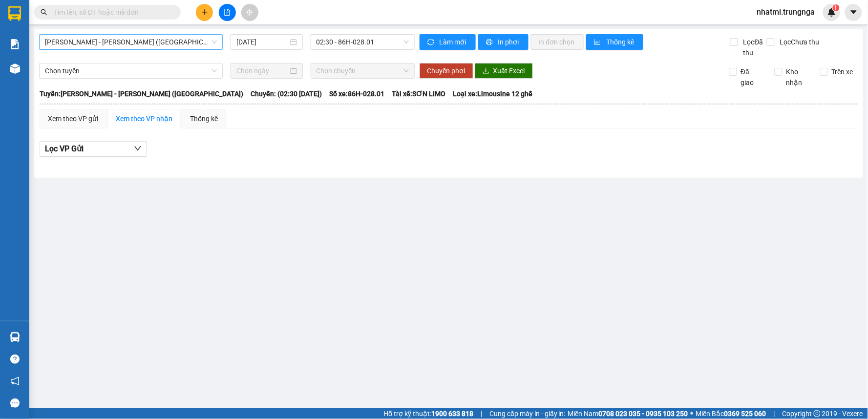 The height and width of the screenshot is (419, 868). Describe the element at coordinates (836, 8) in the screenshot. I see `sup: 1` at that location.